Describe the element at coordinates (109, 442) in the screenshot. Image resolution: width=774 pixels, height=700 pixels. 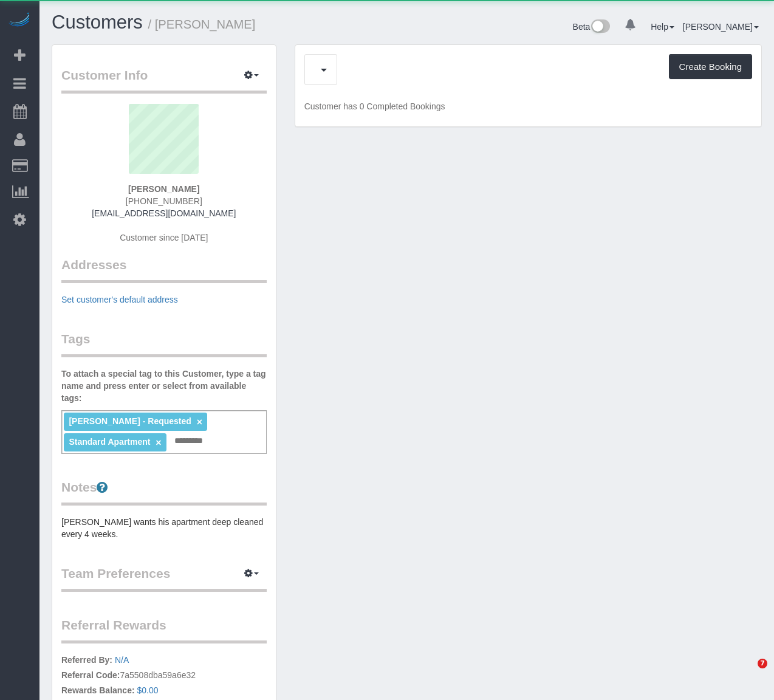
I see `span: Standard Apartment` at that location.